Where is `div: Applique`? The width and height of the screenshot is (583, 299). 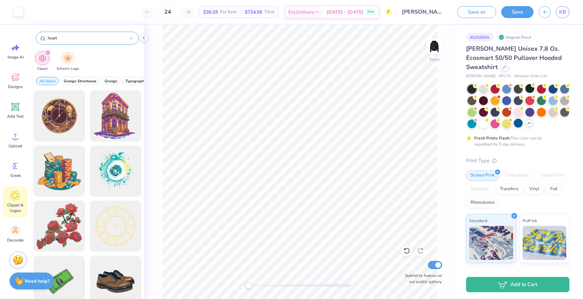 div: Applique is located at coordinates (479, 189).